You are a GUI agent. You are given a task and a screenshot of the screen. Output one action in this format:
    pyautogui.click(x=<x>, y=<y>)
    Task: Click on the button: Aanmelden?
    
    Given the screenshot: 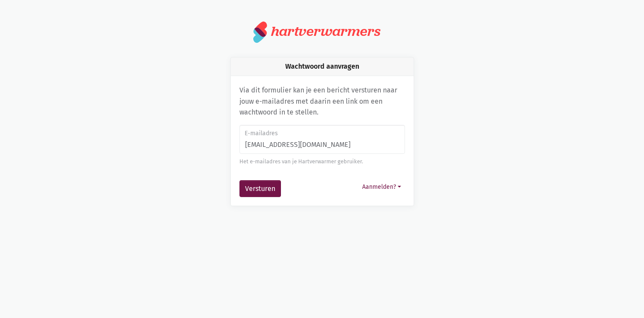 What is the action you would take?
    pyautogui.click(x=382, y=186)
    